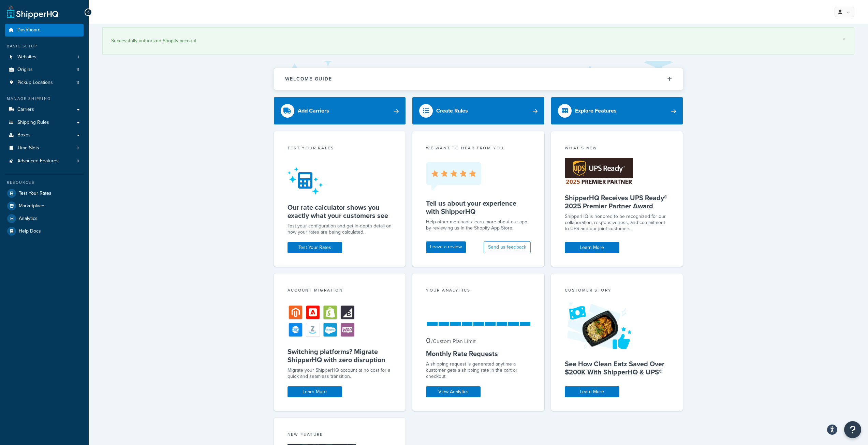 The height and width of the screenshot is (445, 868). Describe the element at coordinates (44, 161) in the screenshot. I see `li: Advanced Features` at that location.